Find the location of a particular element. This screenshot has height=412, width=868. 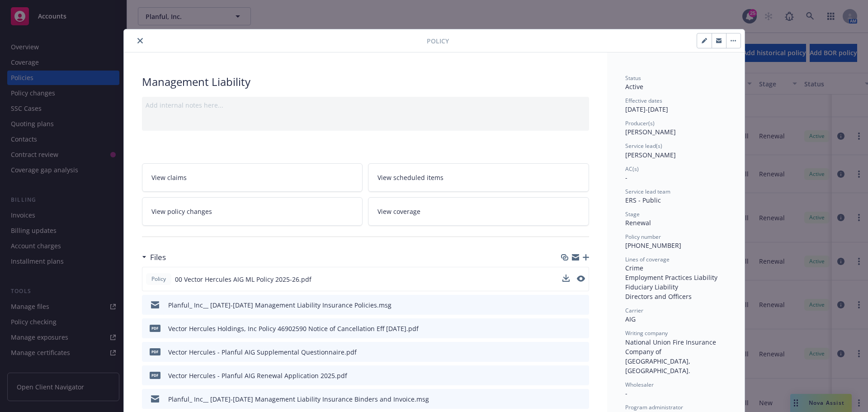

div: Employment Practices Liability is located at coordinates (676, 277).